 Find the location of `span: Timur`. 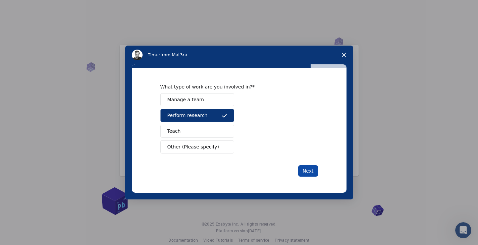

span: Timur is located at coordinates (154, 55).